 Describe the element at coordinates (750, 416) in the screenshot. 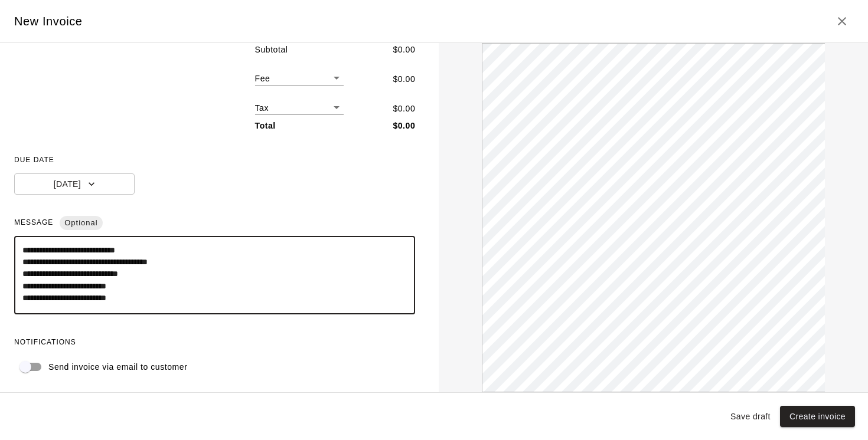

I see `button: Save draft` at that location.